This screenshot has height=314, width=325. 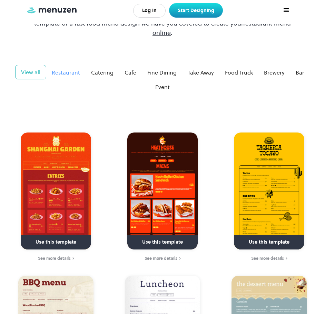 I want to click on div: Take Away, so click(x=201, y=72).